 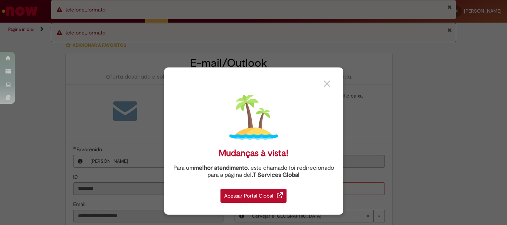 What do you see at coordinates (253, 117) in the screenshot?
I see `img: island.png` at bounding box center [253, 117].